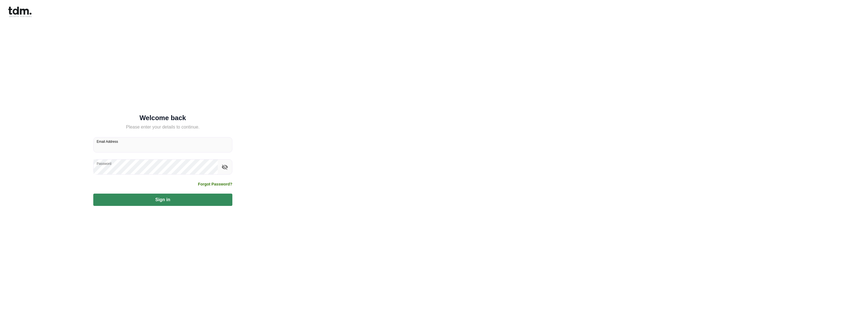 The width and height of the screenshot is (868, 321). I want to click on button: Sign in, so click(163, 199).